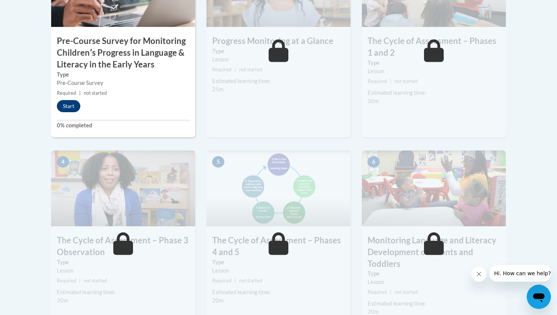  I want to click on h3: The Cycle of Assessment – Phases 4 and 5, so click(278, 246).